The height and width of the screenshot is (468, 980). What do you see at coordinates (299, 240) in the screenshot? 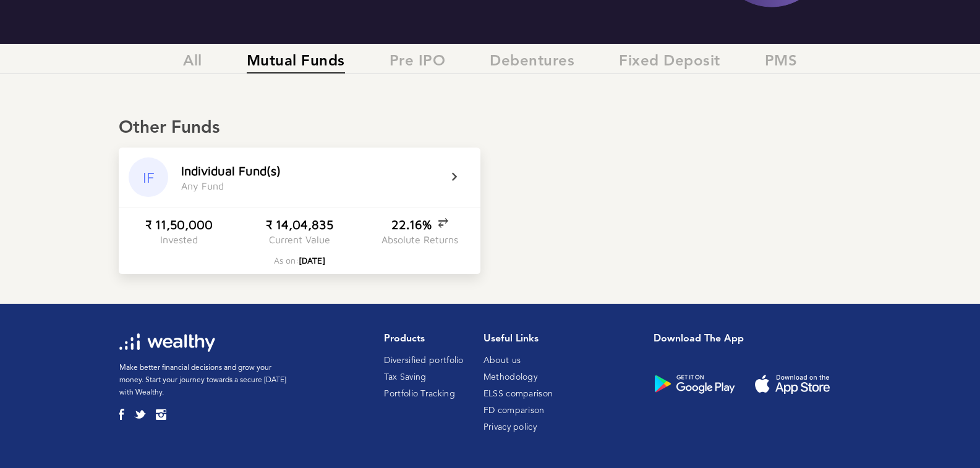
I see `div: Current Value` at bounding box center [299, 240].